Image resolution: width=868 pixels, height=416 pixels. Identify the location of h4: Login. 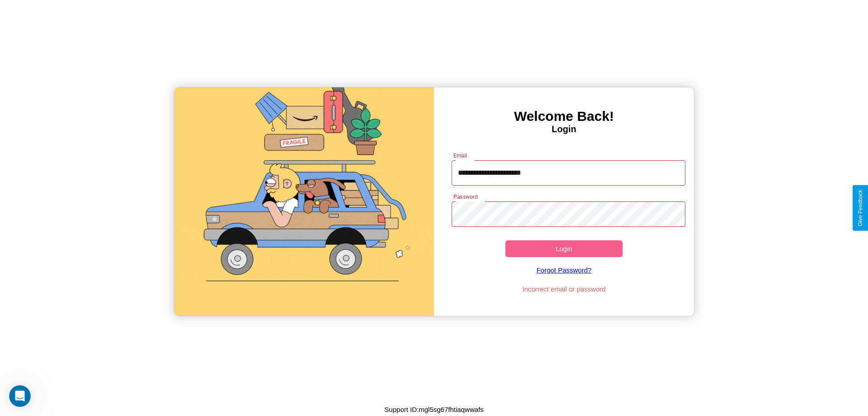
(564, 129).